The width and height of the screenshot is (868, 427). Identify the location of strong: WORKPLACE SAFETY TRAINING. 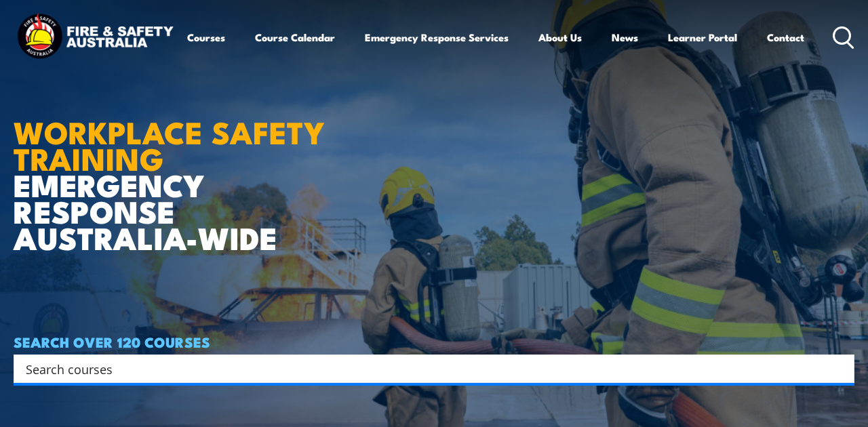
(169, 145).